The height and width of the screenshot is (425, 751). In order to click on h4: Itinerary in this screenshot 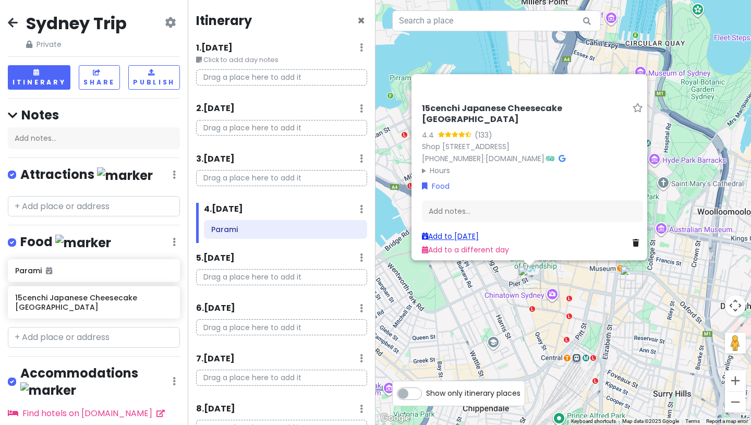, I will do `click(224, 20)`.